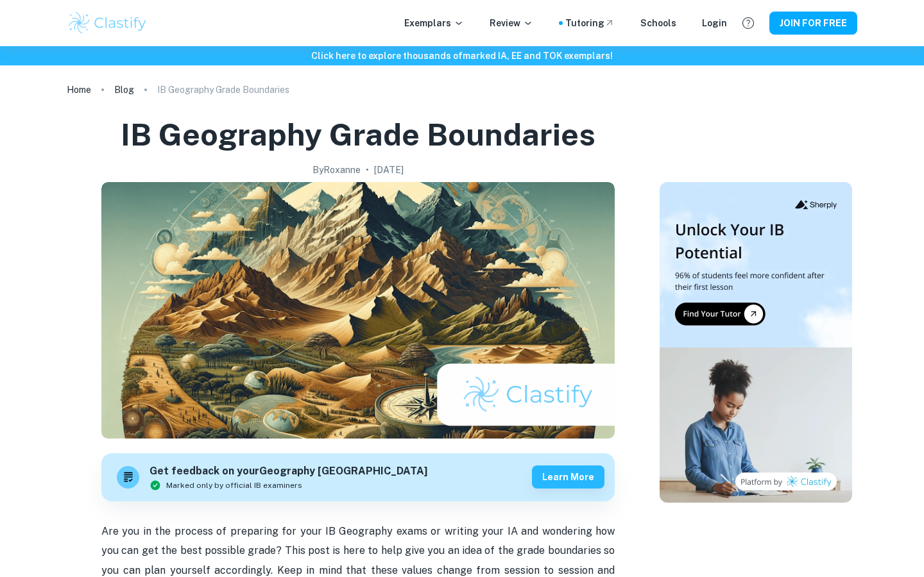 The height and width of the screenshot is (577, 924). What do you see at coordinates (658, 23) in the screenshot?
I see `div: Schools` at bounding box center [658, 23].